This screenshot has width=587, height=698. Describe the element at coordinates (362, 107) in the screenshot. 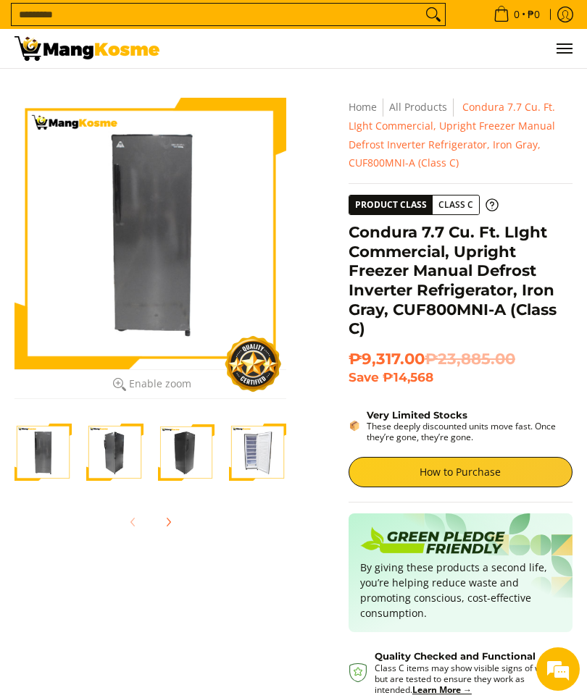

I see `a: Home` at that location.